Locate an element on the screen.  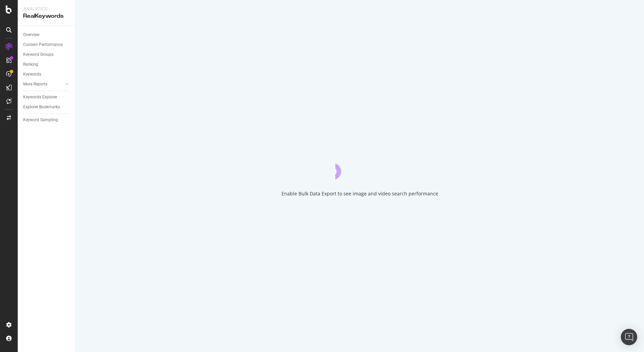
a: Overview is located at coordinates (46, 35).